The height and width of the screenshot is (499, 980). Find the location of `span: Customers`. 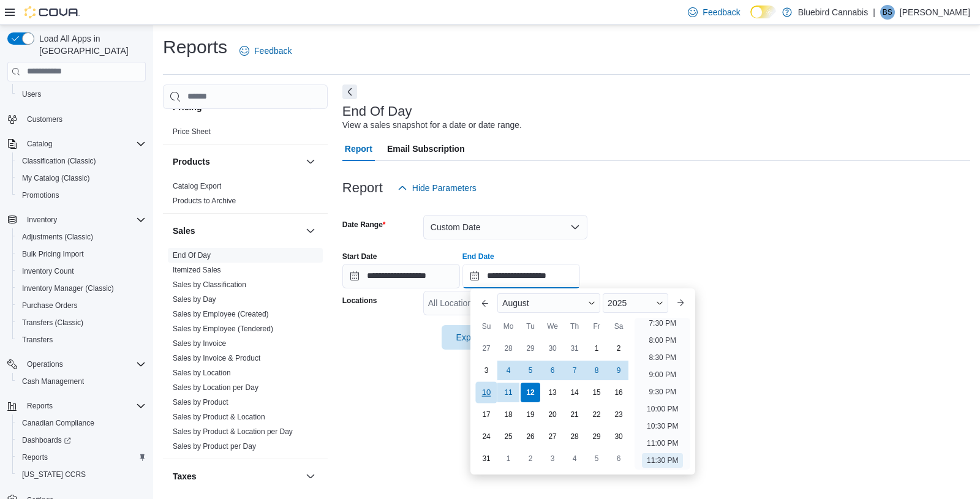

span: Customers is located at coordinates (45, 120).